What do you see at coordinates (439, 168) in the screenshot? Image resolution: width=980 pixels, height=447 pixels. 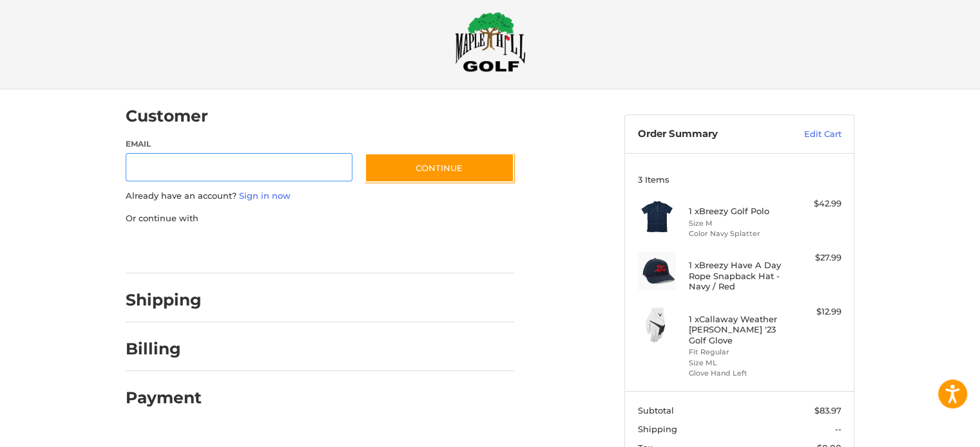 I see `button: Continue` at bounding box center [439, 168].